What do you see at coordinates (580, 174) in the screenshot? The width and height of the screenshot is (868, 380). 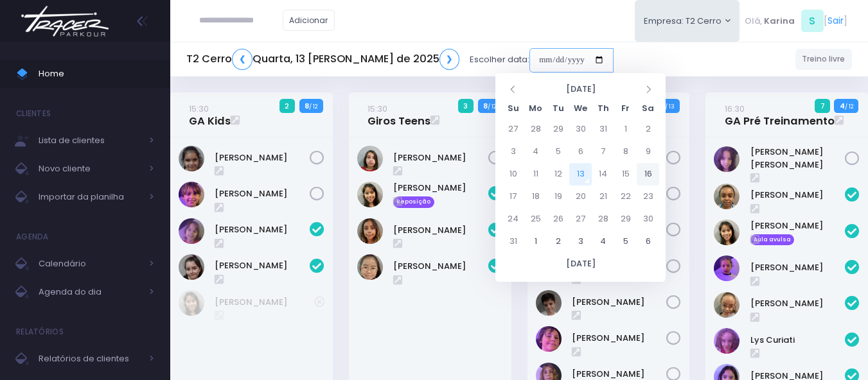 I see `td: 13` at bounding box center [580, 174].